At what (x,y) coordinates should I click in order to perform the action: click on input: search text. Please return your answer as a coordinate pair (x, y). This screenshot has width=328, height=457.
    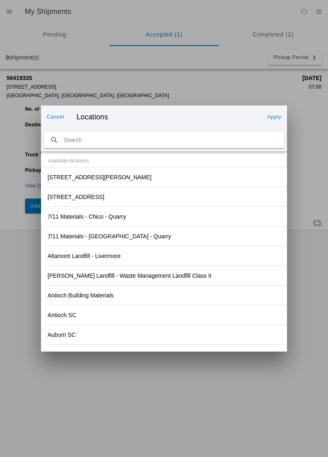
    Looking at the image, I should click on (164, 140).